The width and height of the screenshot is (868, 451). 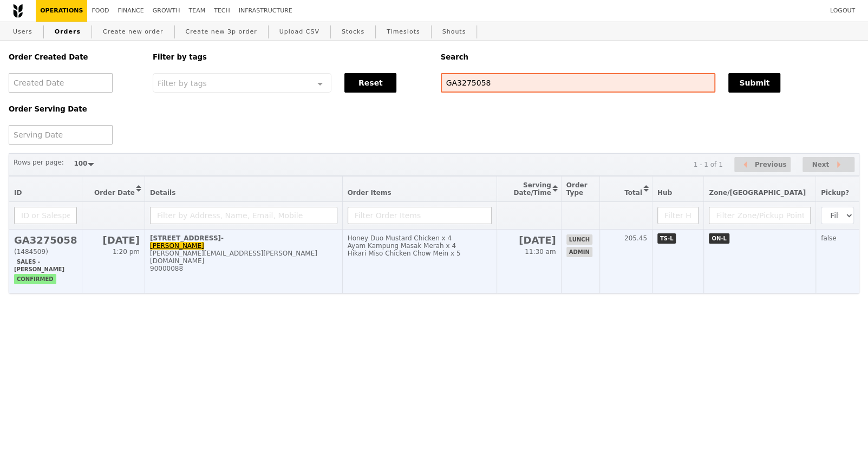 What do you see at coordinates (820, 164) in the screenshot?
I see `span: Next` at bounding box center [820, 164].